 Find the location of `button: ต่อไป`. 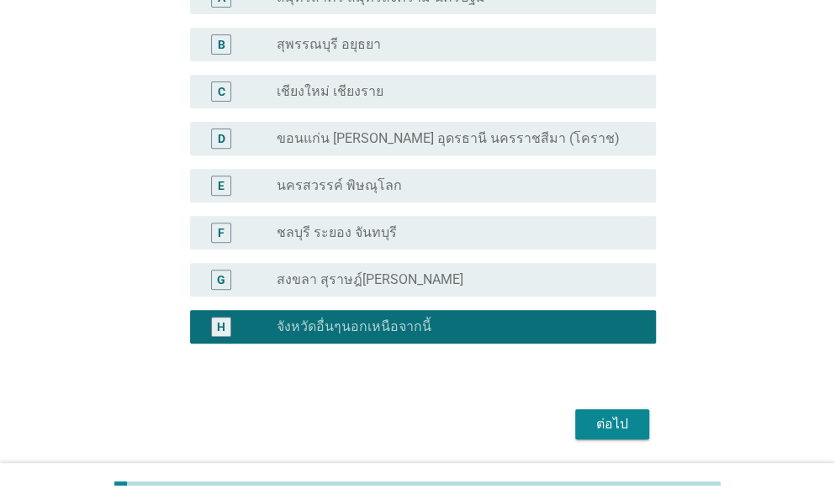

button: ต่อไป is located at coordinates (612, 424).